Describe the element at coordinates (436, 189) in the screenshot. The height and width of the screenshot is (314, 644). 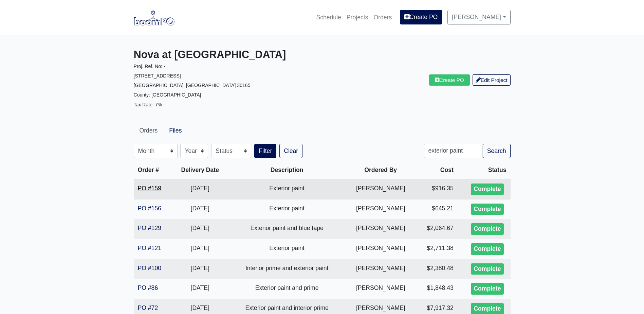
I see `td: $916.35` at that location.